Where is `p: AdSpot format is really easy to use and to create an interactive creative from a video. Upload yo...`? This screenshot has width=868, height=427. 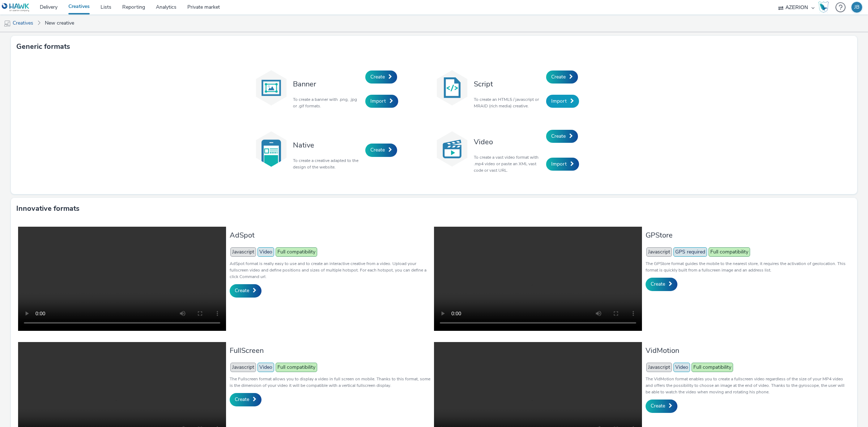 p: AdSpot format is really easy to use and to create an interactive creative from a video. Upload yo... is located at coordinates (330, 271).